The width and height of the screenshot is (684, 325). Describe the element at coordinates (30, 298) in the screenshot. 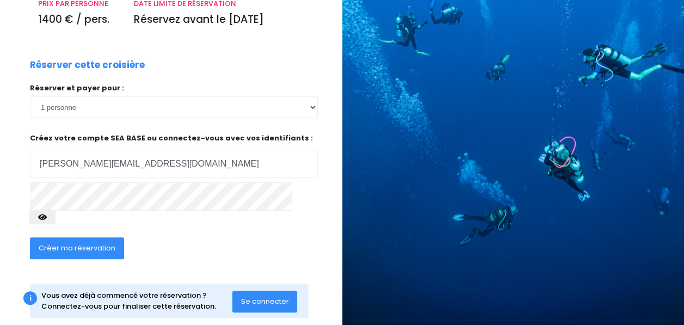

I see `div: i` at that location.